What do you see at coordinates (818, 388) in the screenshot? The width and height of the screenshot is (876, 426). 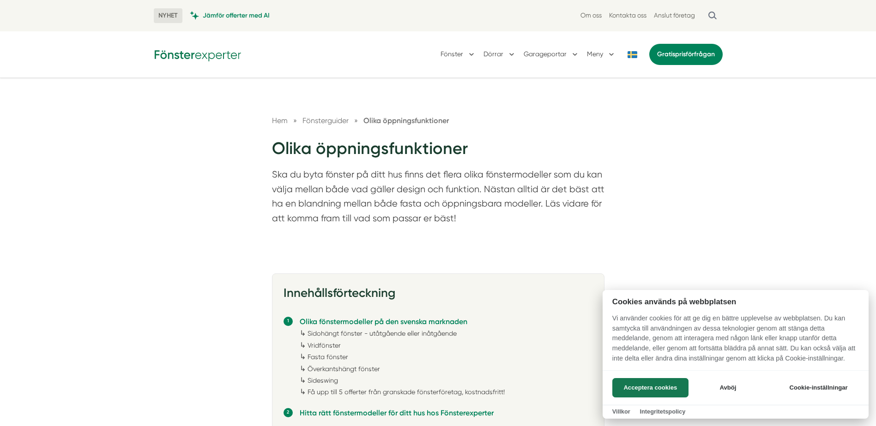 I see `button: Cookie-inställningar` at bounding box center [818, 388].